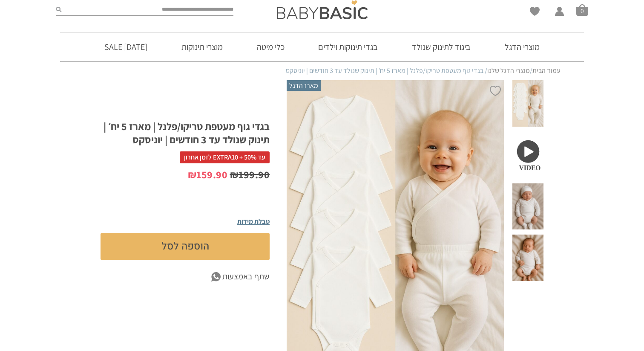 Image resolution: width=644 pixels, height=351 pixels. I want to click on a: מוצרי תינוקות, so click(202, 47).